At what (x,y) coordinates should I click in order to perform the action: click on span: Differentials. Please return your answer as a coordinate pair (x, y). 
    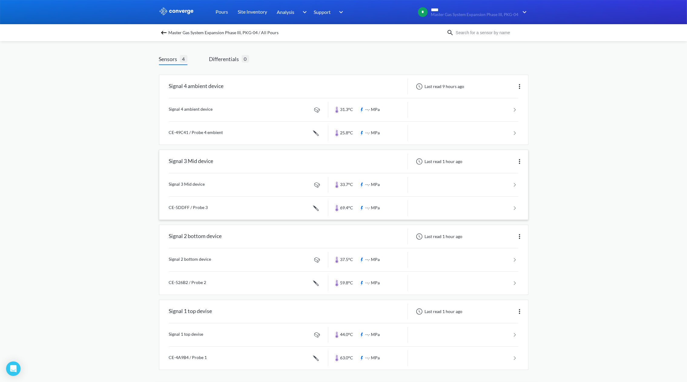
    Looking at the image, I should click on (225, 59).